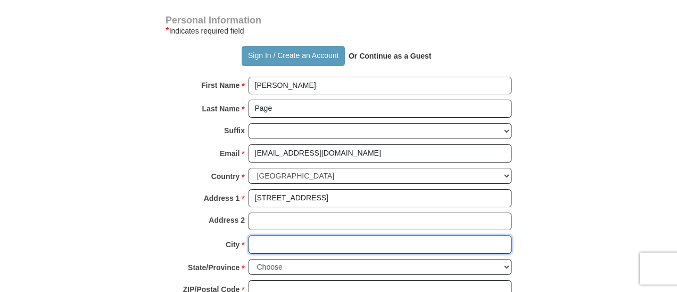  Describe the element at coordinates (234, 130) in the screenshot. I see `strong: Suffix` at that location.